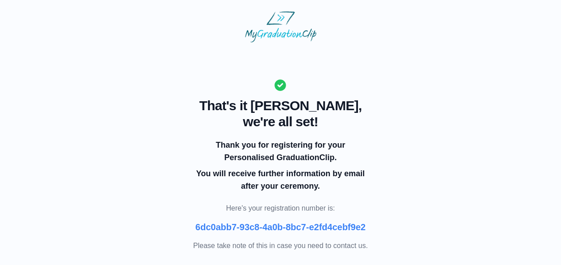 The width and height of the screenshot is (561, 265). Describe the element at coordinates (280, 122) in the screenshot. I see `span: we're all set!` at that location.